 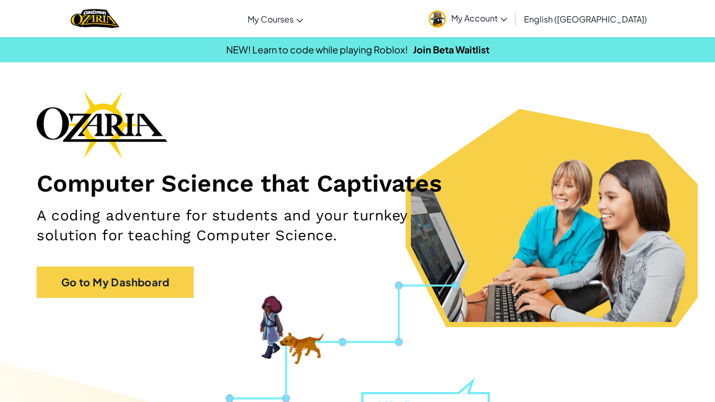 I want to click on img: Home, so click(x=95, y=18).